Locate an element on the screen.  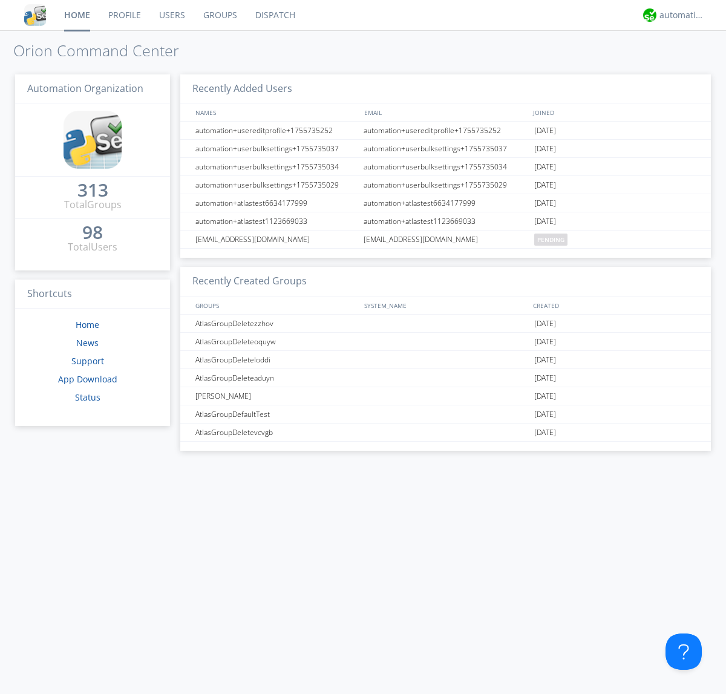
a: Support is located at coordinates (88, 361).